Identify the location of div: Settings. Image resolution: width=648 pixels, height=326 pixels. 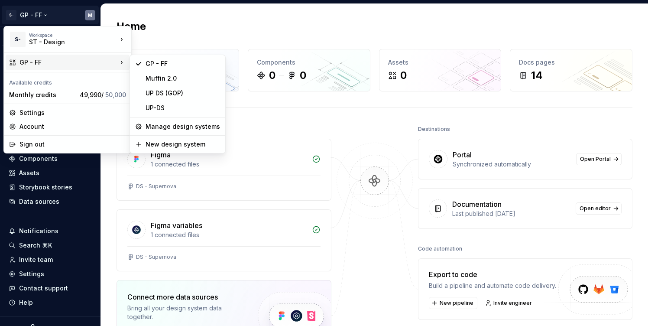
(73, 113).